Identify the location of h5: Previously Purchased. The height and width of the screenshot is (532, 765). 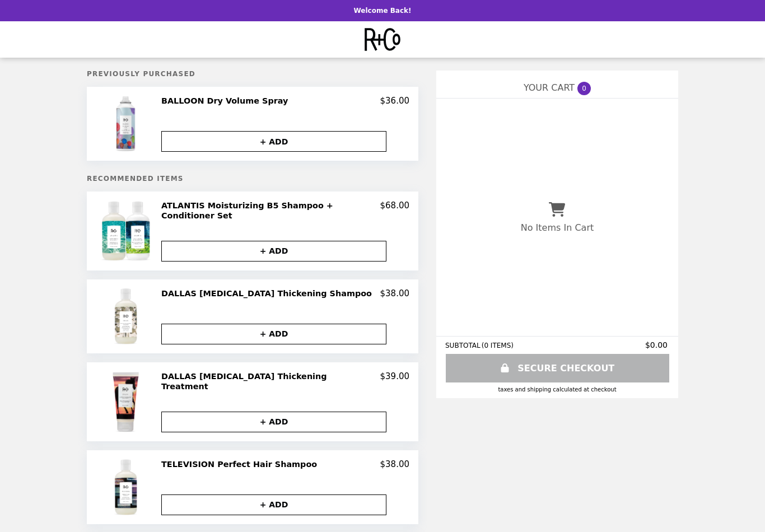
(252, 74).